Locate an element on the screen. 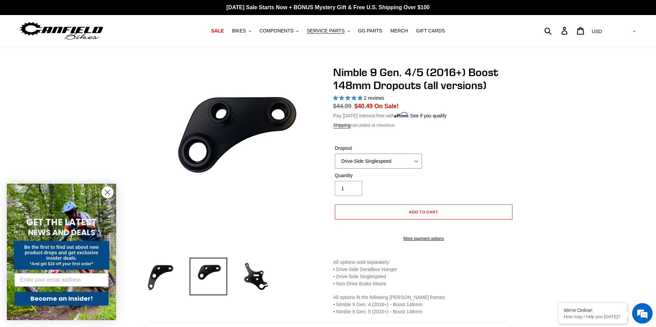 This screenshot has width=656, height=327. h1: Nimble 9 Gen. 4/5 (2016+) Boost 148mm Dropouts (all versions) is located at coordinates (424, 79).